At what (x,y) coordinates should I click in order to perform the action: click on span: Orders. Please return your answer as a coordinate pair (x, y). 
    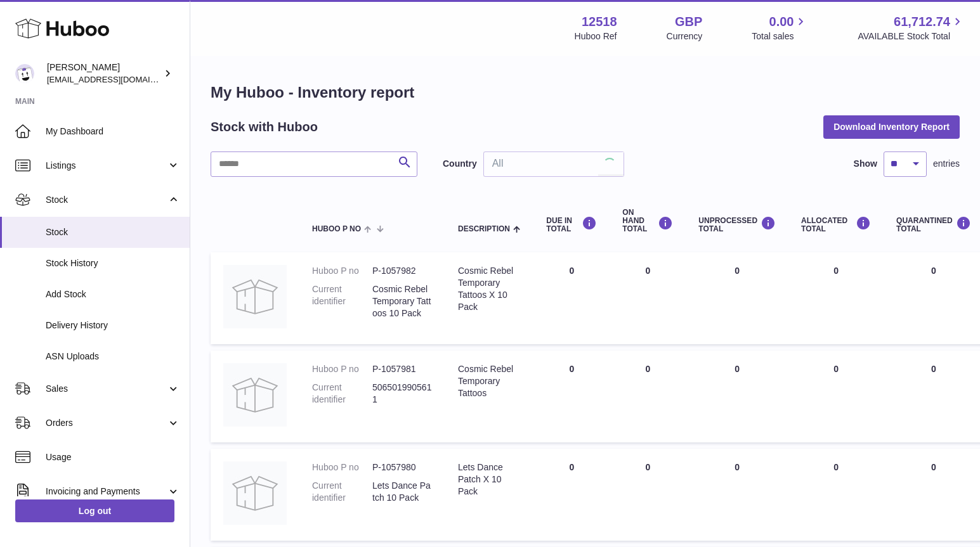
    Looking at the image, I should click on (106, 423).